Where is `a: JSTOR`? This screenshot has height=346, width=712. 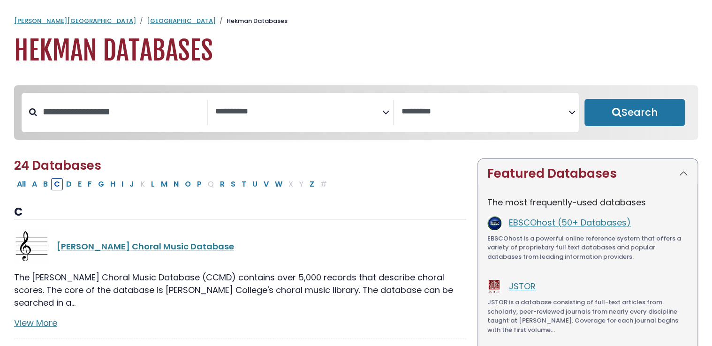 a: JSTOR is located at coordinates (522, 286).